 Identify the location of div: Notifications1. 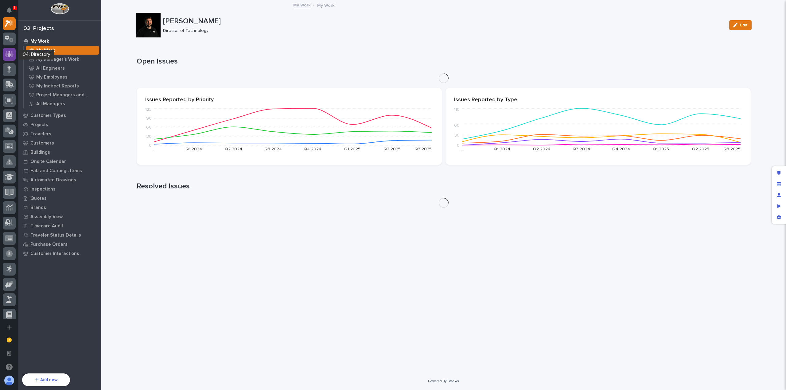
(12, 12).